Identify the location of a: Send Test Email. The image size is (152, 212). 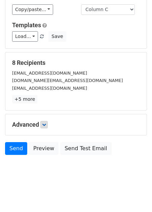
(86, 149).